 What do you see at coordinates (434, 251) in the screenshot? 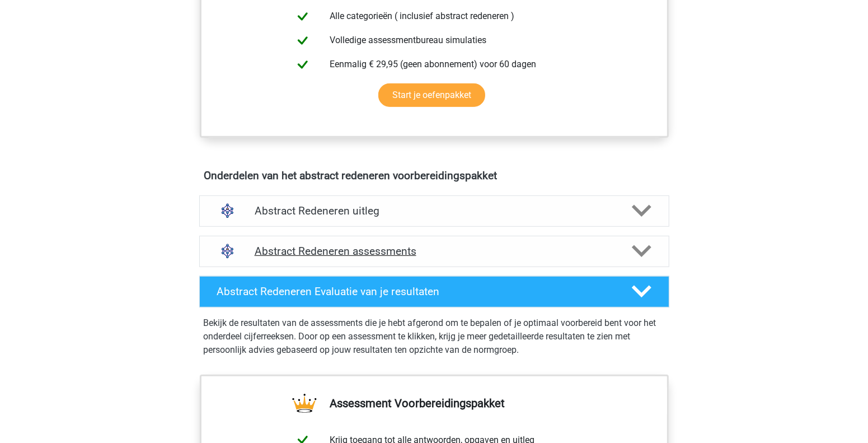
I see `h4: Abstract Redeneren assessments` at bounding box center [434, 251].